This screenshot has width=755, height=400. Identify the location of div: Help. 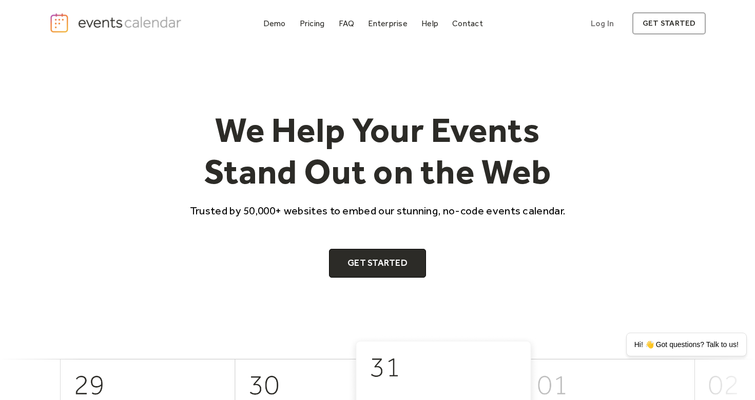
(430, 23).